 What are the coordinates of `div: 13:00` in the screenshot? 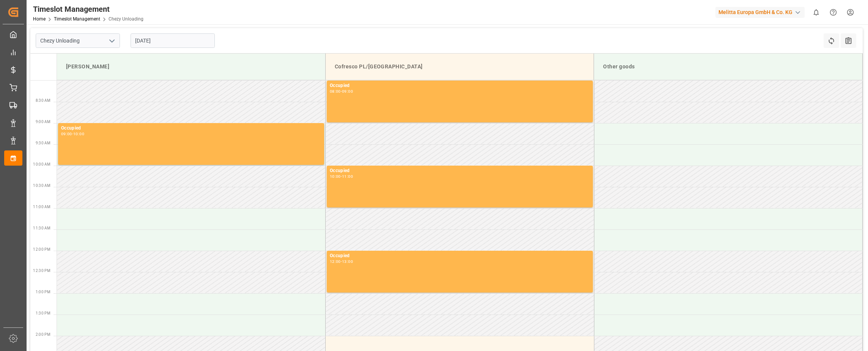 It's located at (347, 261).